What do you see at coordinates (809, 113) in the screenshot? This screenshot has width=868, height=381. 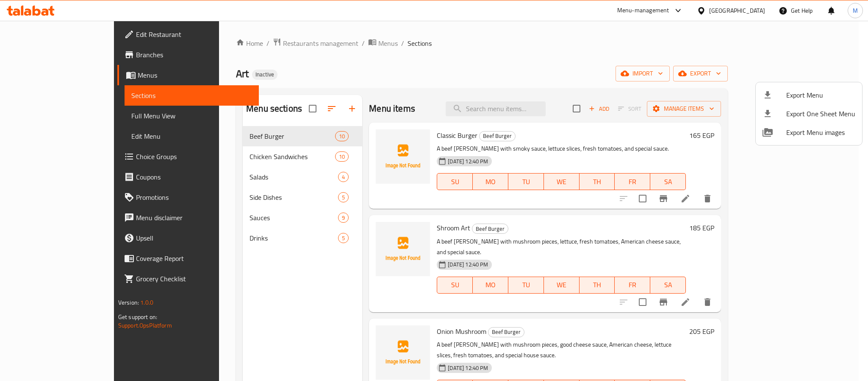 I see `li: Export one sheet menu items` at bounding box center [809, 113].